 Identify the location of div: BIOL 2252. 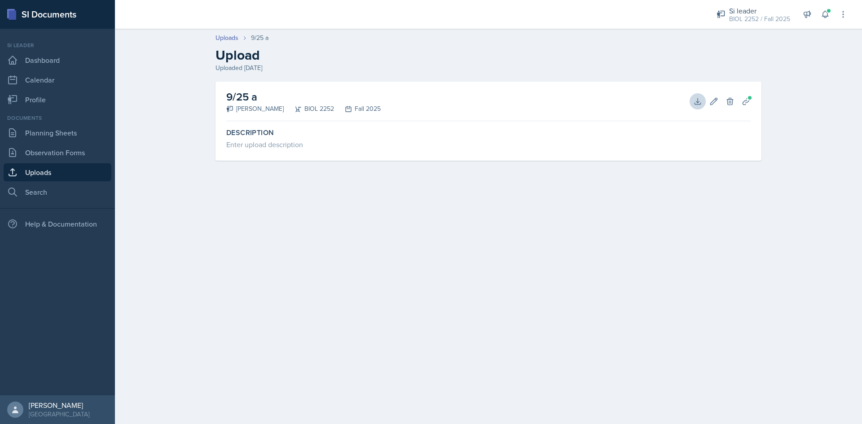
(309, 109).